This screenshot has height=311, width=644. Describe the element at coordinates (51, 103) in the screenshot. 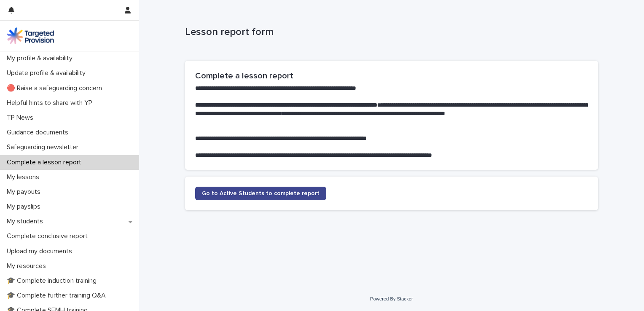

I see `p: Helpful hints to share with YP` at that location.